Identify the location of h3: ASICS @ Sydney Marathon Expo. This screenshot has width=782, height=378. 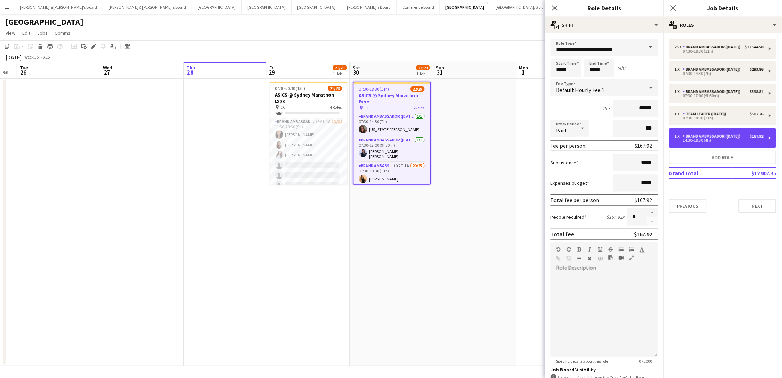
(392, 99).